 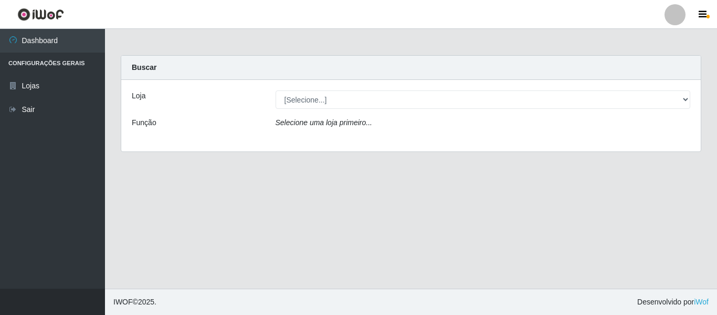 I want to click on span: Desenvolvido por, so click(x=673, y=301).